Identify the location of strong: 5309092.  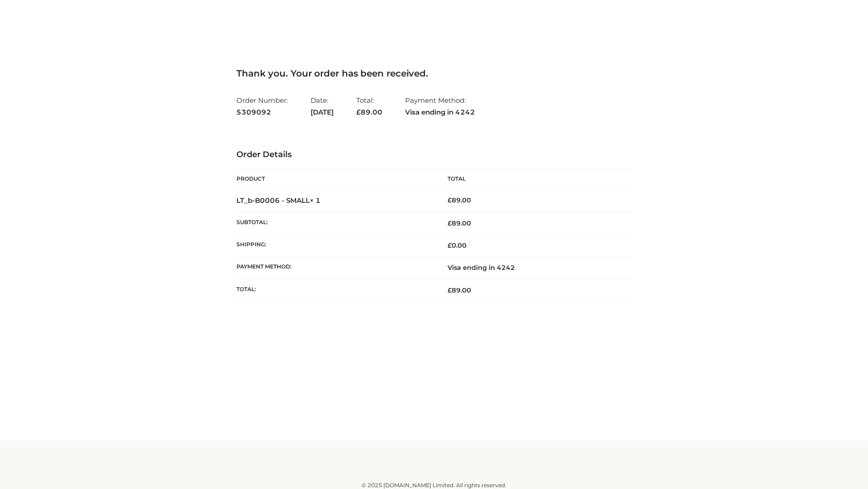
(262, 112).